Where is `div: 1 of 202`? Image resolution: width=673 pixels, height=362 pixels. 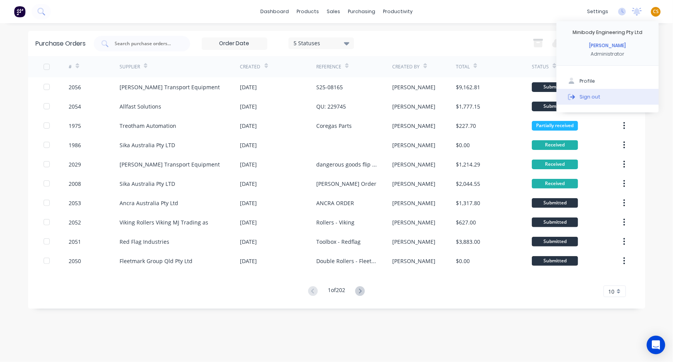
div: 1 of 202 is located at coordinates (337, 291).